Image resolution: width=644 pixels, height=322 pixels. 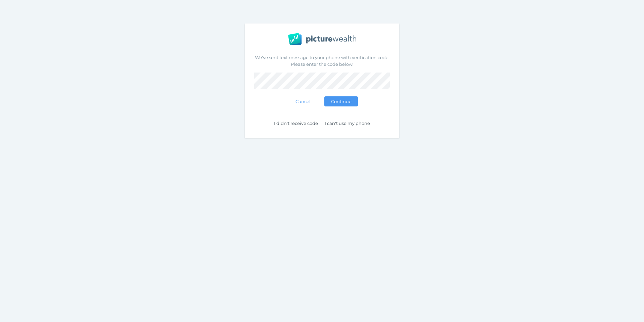 What do you see at coordinates (303, 101) in the screenshot?
I see `button: Cancel` at bounding box center [303, 101].